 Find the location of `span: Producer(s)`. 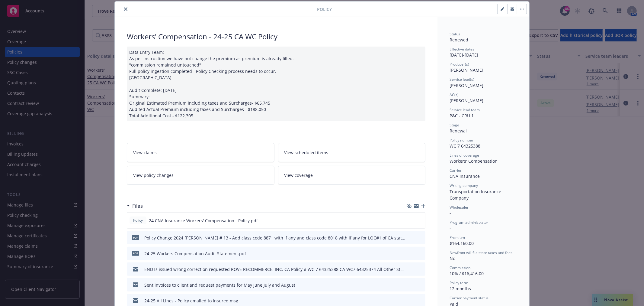

span: Producer(s) is located at coordinates (459, 64).